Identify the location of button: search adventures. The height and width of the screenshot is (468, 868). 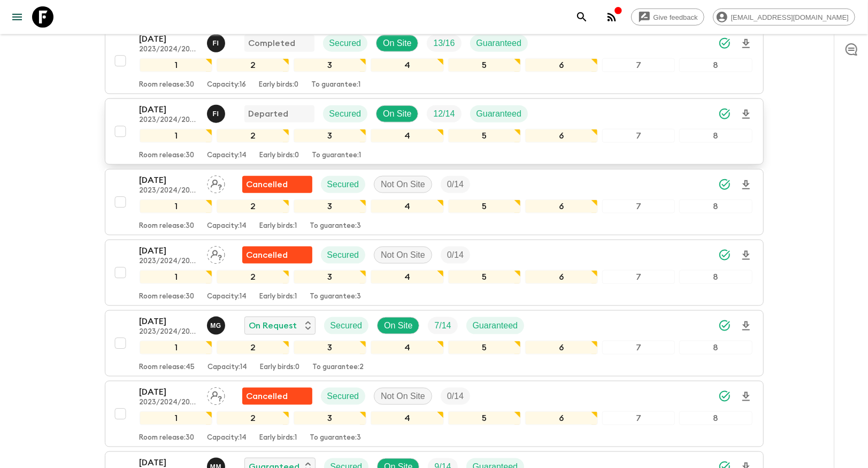
(582, 17).